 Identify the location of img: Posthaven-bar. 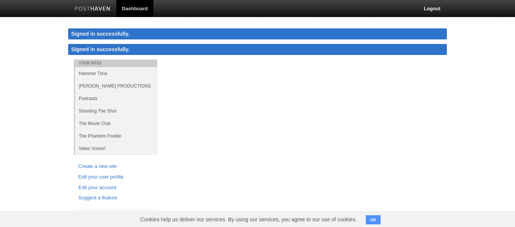
(92, 9).